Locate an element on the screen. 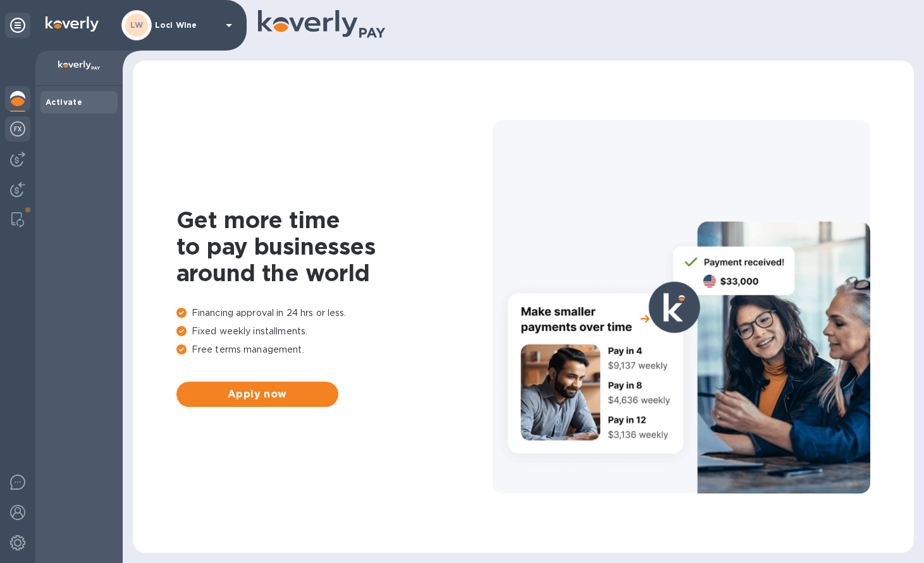  p: Fixed weekly installments. is located at coordinates (335, 331).